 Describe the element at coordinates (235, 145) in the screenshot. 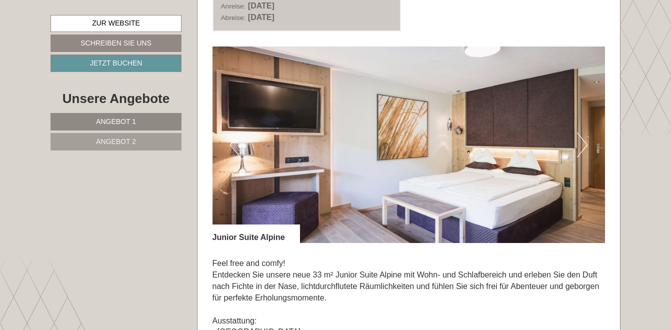

I see `button: Previous` at that location.